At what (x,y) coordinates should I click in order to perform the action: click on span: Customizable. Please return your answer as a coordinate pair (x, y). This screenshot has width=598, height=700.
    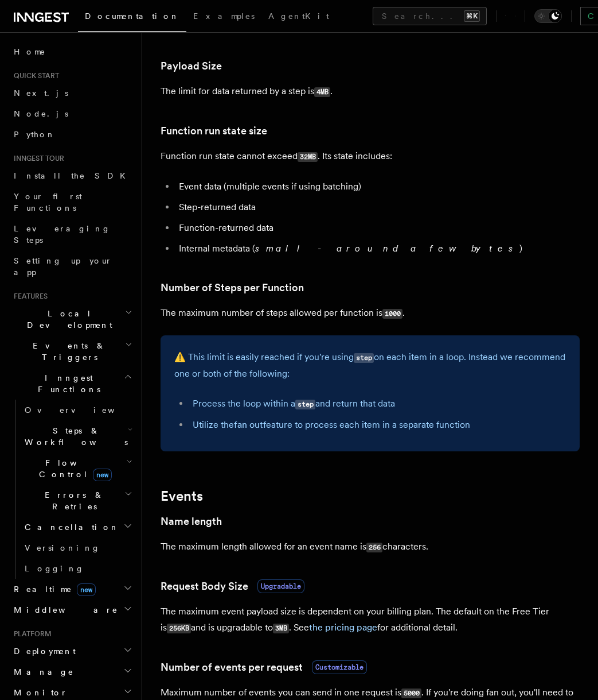
    Looking at the image, I should click on (339, 667).